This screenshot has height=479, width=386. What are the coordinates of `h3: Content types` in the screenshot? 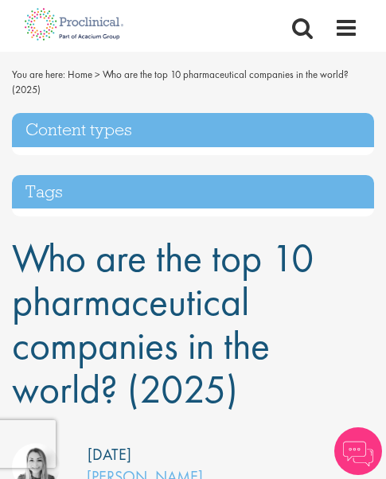 It's located at (193, 130).